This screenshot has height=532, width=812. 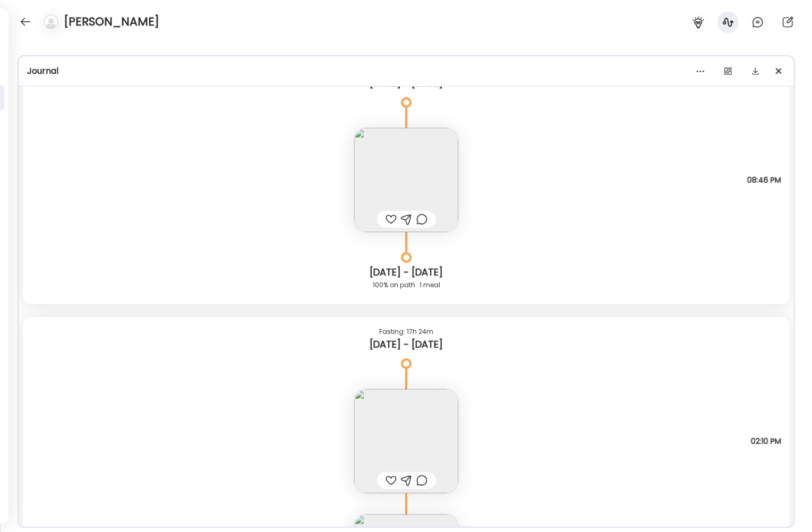 I want to click on img: images%2FHQLSdo0jqsNgPfcrzKVDwM47TSt1%2FvgsmpcW0I9qjfxswtuWN%2Fu6NhgJ3ScY4xKH6GzdxI_240, so click(x=406, y=180).